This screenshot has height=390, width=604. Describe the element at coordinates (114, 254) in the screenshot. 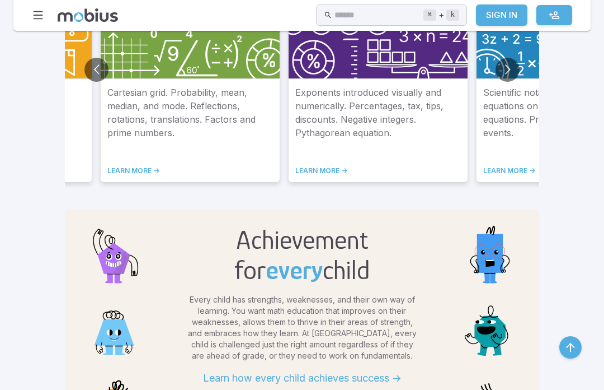

I see `img: pentagon.svg` at that location.